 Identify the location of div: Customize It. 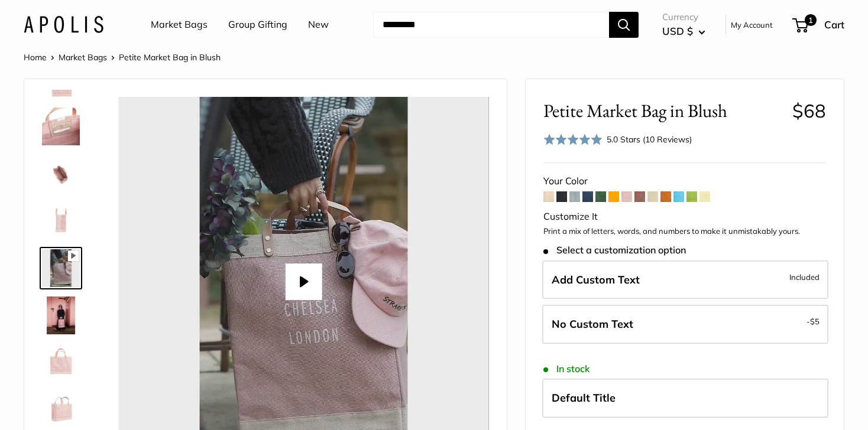
(684, 217).